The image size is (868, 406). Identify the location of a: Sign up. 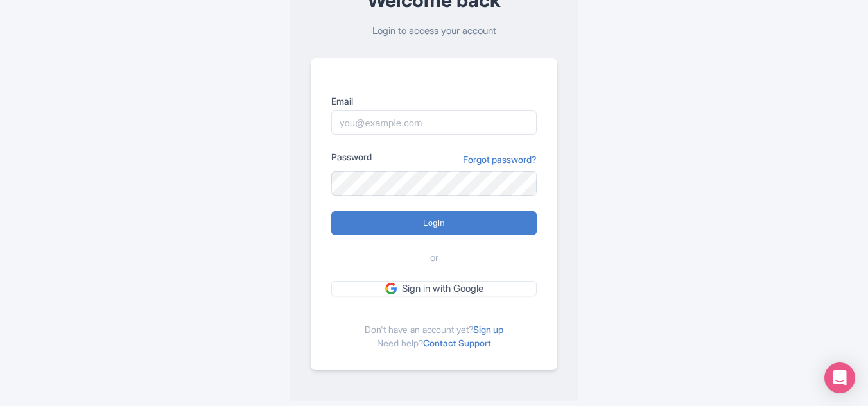
(488, 329).